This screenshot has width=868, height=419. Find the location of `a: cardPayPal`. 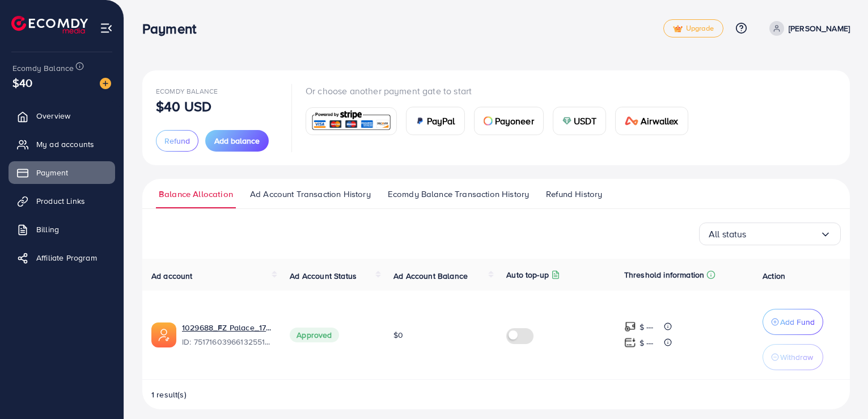

a: cardPayPal is located at coordinates (435, 121).